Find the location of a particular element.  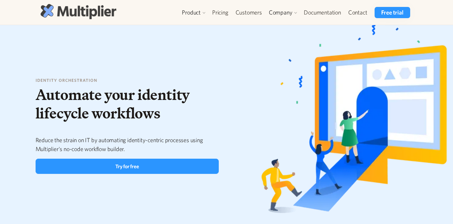

a: Customers is located at coordinates (249, 13).